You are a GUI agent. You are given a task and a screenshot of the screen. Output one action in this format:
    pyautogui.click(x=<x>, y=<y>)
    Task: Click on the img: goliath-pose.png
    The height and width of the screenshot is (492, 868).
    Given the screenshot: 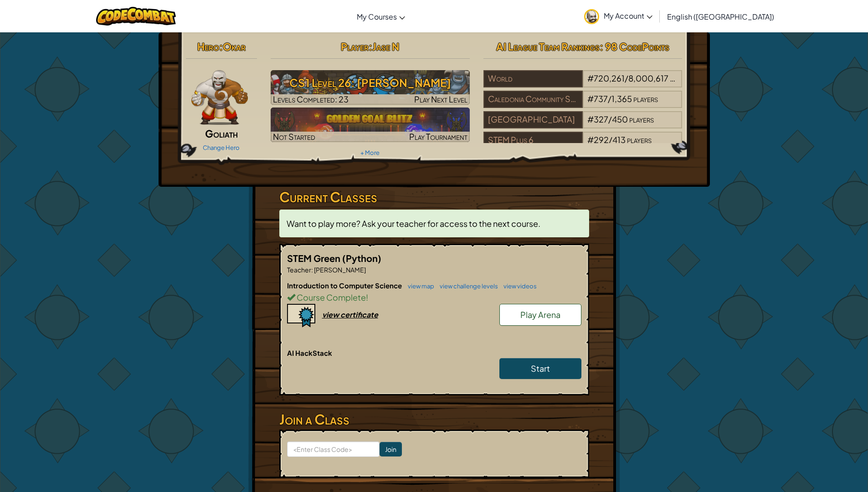 What is the action you would take?
    pyautogui.click(x=220, y=97)
    